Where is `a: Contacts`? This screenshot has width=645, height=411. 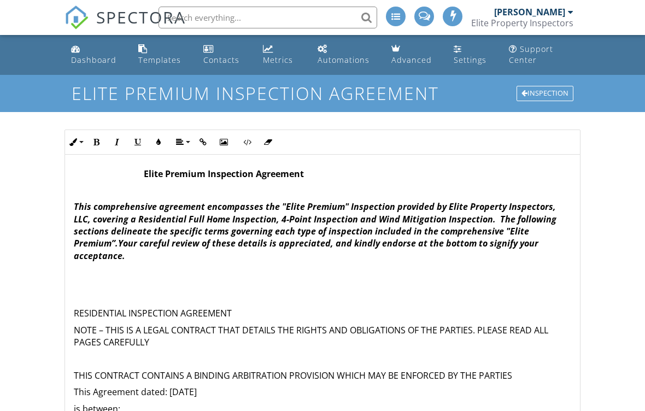 a: Contacts is located at coordinates (225, 55).